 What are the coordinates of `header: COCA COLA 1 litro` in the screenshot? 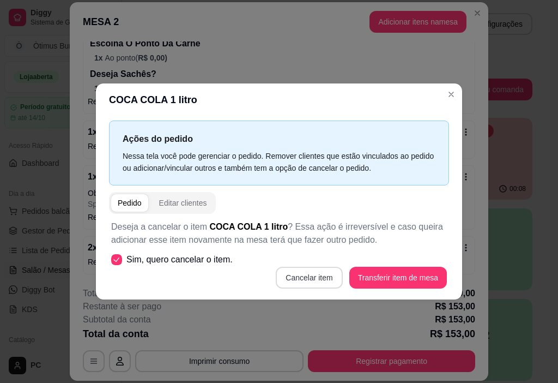 It's located at (279, 100).